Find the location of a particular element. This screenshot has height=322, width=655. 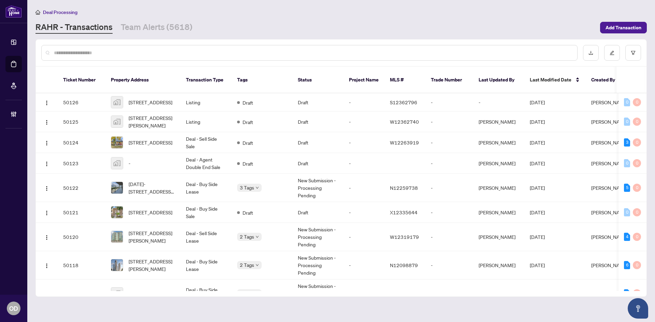

th: MLS # is located at coordinates (405, 80).